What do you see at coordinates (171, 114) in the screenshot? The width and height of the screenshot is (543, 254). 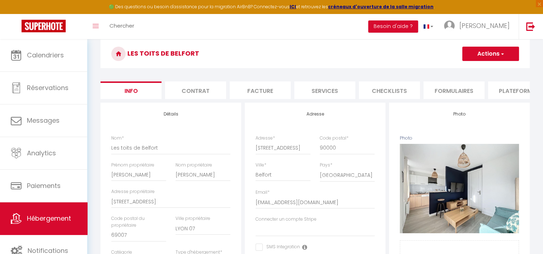 I see `h4: Détails` at bounding box center [171, 114].